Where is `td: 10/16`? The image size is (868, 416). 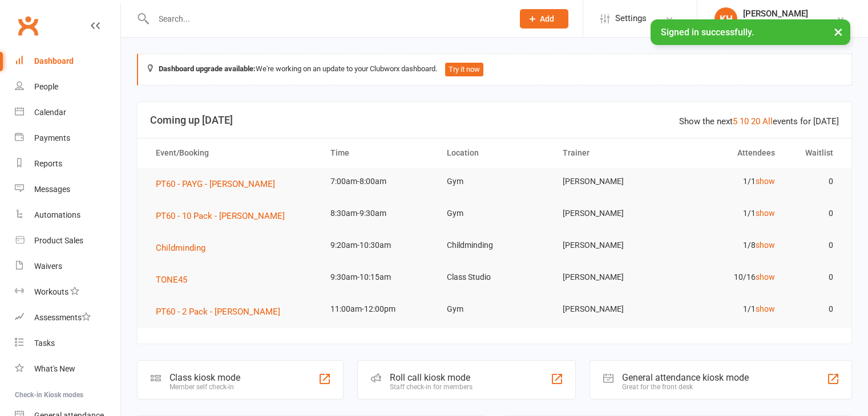
td: 10/16 is located at coordinates (726, 277).